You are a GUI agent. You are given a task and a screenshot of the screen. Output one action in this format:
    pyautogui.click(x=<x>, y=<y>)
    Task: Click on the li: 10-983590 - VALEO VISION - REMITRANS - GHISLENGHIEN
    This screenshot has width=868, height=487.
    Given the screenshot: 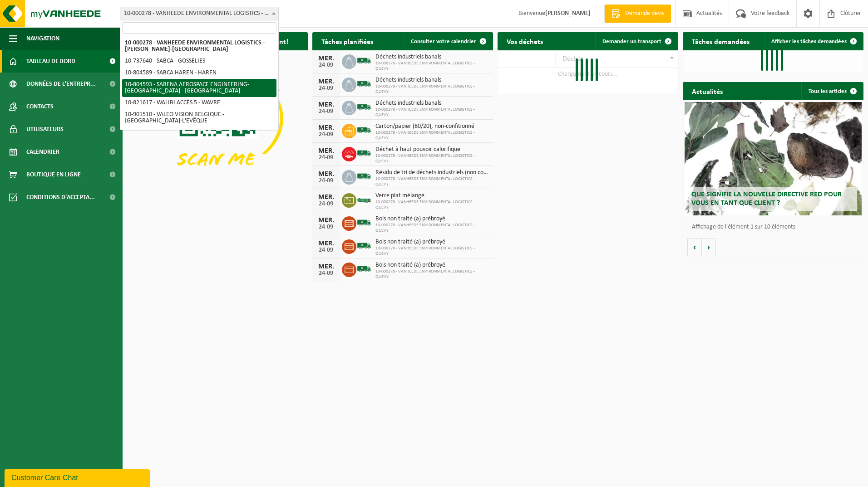 What is the action you would take?
    pyautogui.click(x=199, y=133)
    